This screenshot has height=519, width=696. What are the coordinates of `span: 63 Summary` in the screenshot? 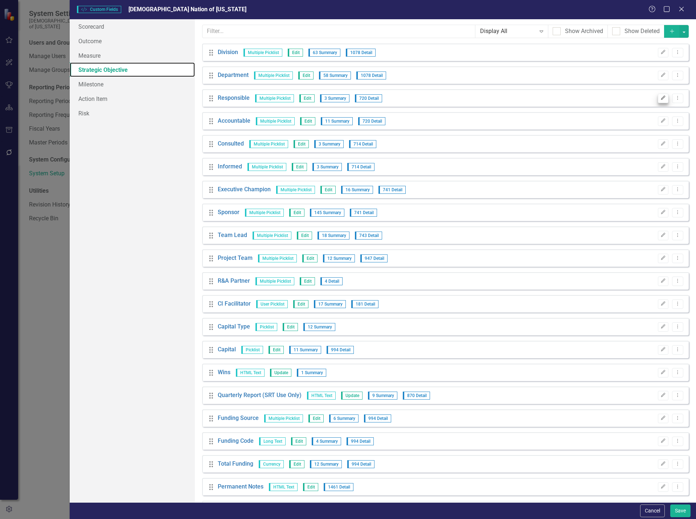 It's located at (325, 53).